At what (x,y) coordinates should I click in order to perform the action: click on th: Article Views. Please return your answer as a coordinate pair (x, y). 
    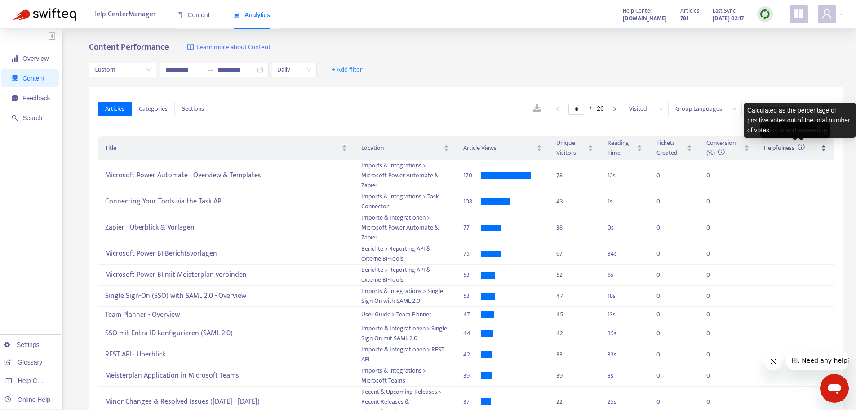
    Looking at the image, I should click on (503, 148).